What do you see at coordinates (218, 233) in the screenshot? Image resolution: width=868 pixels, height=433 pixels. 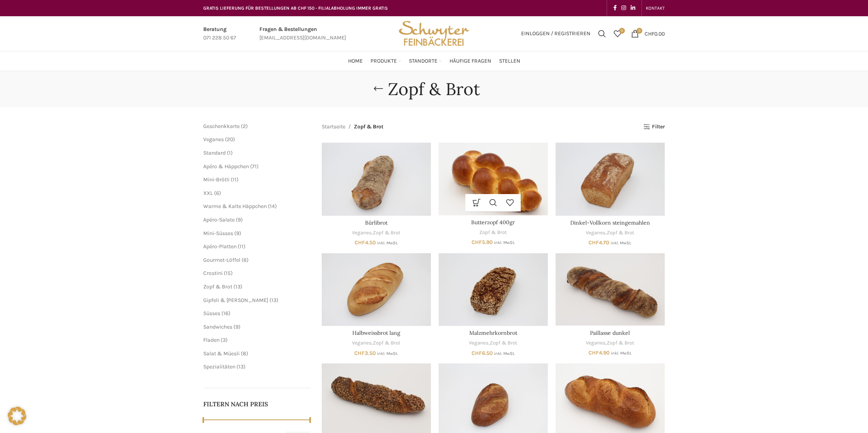 I see `span: Mini-Süsses` at bounding box center [218, 233].